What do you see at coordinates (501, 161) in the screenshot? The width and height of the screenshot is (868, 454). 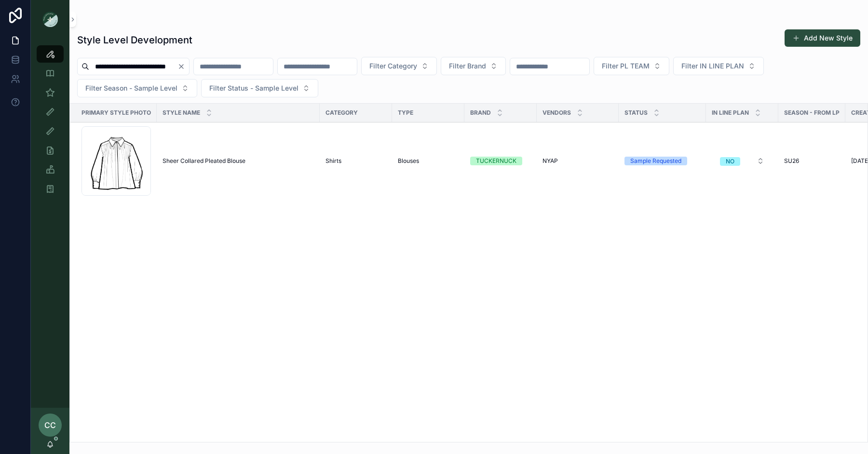 I see `a: TUCKERNUCK` at bounding box center [501, 161].